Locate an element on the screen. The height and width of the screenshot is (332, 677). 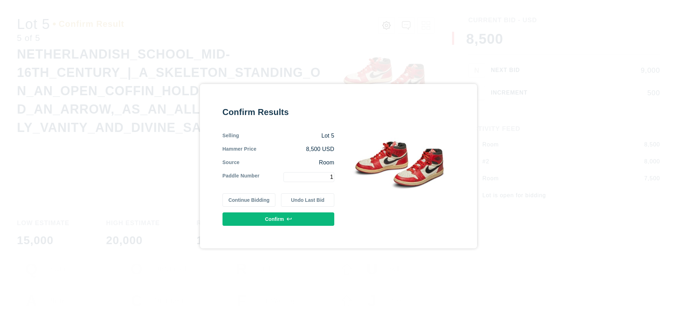
div: Selling is located at coordinates (230, 136).